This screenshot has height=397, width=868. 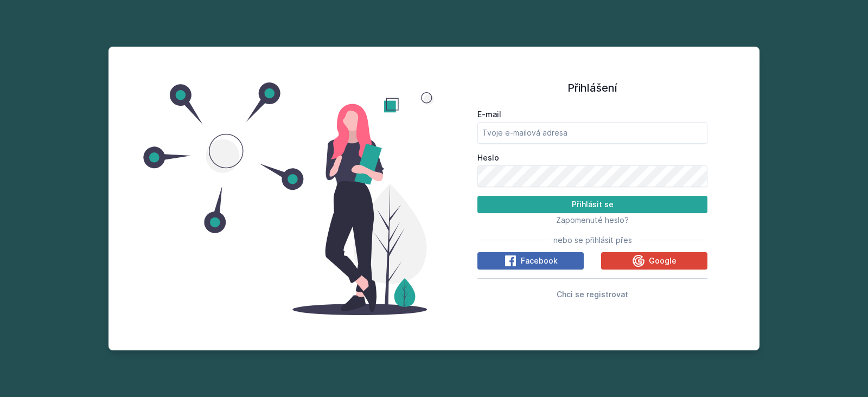 I want to click on button: Google, so click(x=654, y=261).